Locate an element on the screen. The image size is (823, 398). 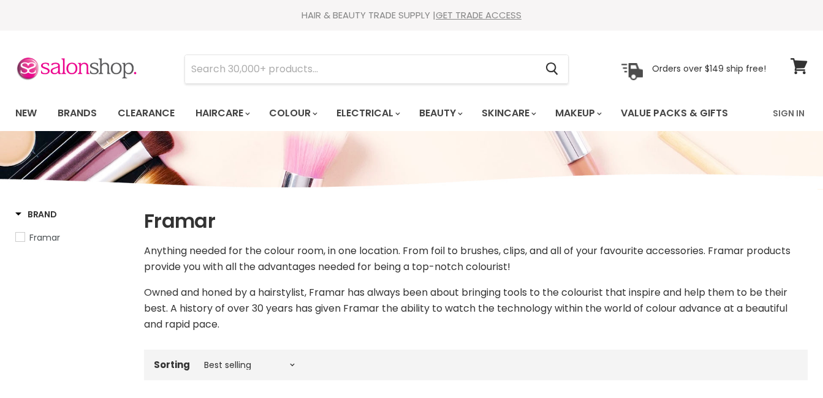
input: Search is located at coordinates (360, 69).